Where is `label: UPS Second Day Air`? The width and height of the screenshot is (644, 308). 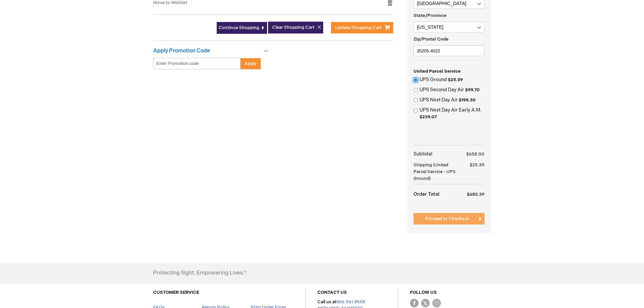
label: UPS Second Day Air is located at coordinates (452, 90).